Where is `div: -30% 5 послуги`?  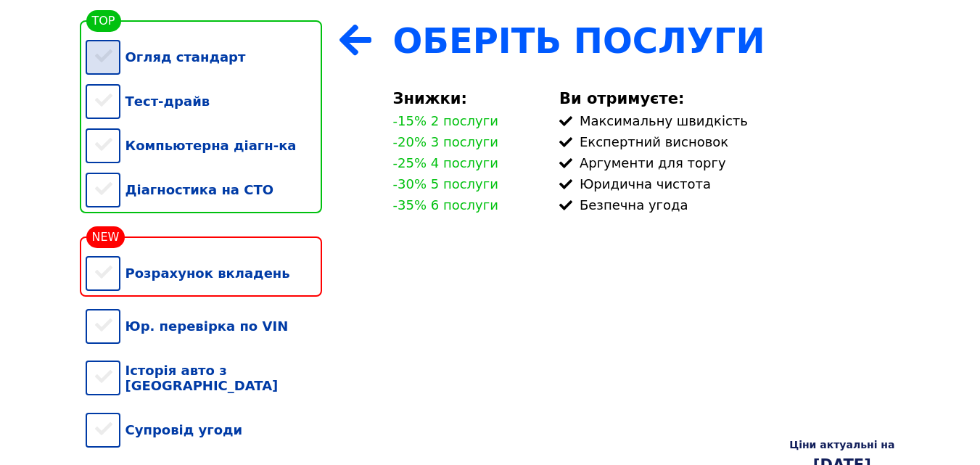
div: -30% 5 послуги is located at coordinates (446, 184).